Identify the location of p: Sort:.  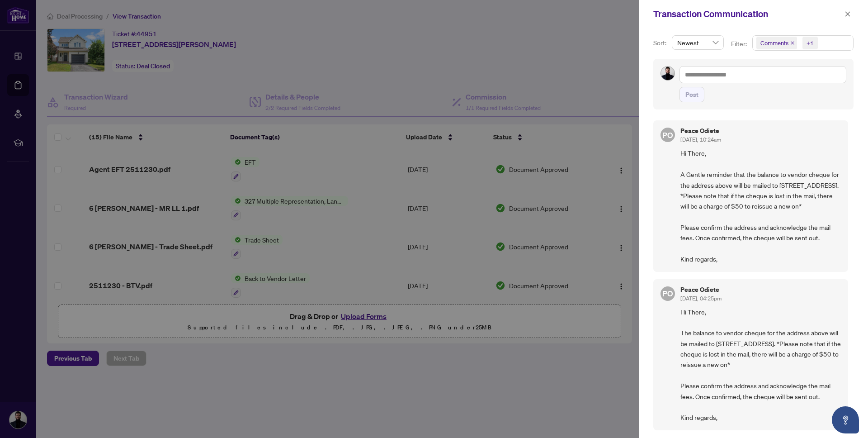
(661, 43).